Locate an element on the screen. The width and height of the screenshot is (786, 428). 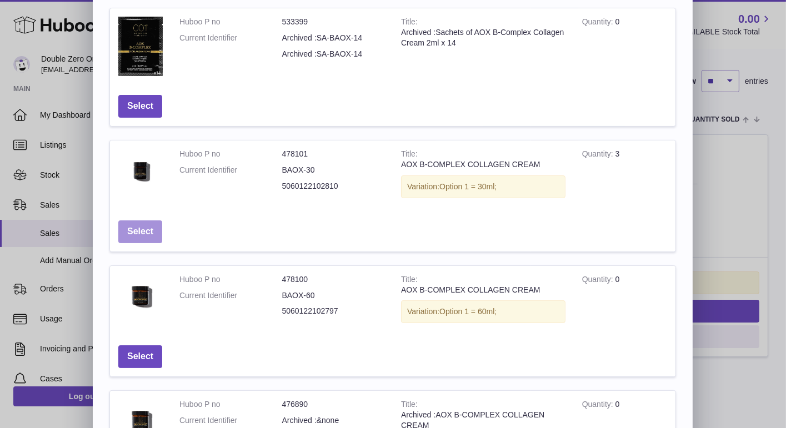
dd: 5060122102797 is located at coordinates (333, 311).